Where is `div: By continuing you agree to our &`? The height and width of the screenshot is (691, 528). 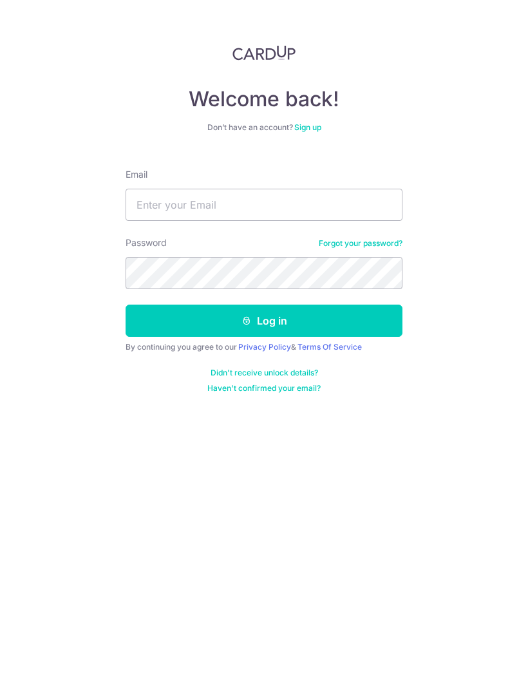
div: By continuing you agree to our & is located at coordinates (264, 347).